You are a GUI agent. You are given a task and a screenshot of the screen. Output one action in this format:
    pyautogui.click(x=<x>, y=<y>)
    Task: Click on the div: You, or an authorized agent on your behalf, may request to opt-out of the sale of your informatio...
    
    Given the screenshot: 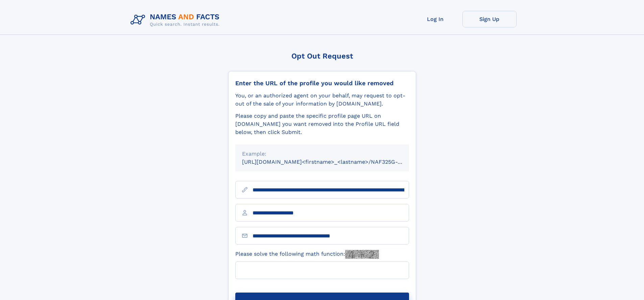 What is the action you would take?
    pyautogui.click(x=322, y=100)
    